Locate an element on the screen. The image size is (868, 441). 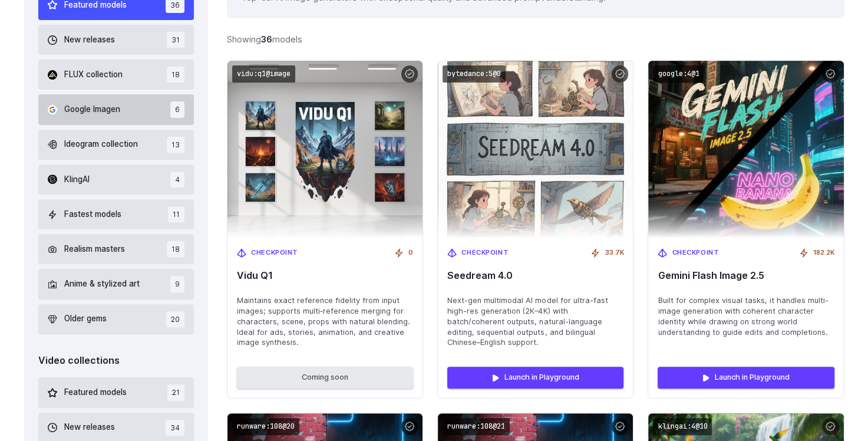
span: FLUX collection is located at coordinates (93, 75).